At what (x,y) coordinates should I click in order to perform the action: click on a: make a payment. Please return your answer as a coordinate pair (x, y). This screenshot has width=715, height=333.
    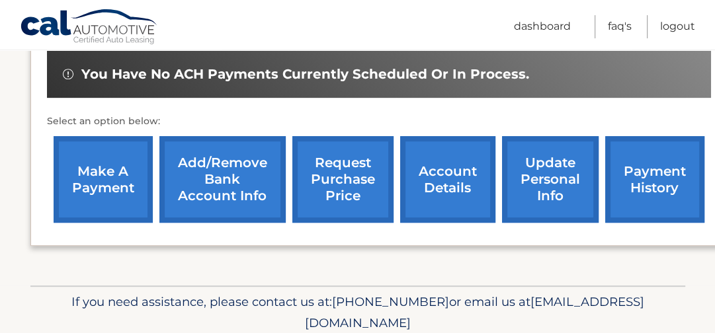
    Looking at the image, I should click on (103, 179).